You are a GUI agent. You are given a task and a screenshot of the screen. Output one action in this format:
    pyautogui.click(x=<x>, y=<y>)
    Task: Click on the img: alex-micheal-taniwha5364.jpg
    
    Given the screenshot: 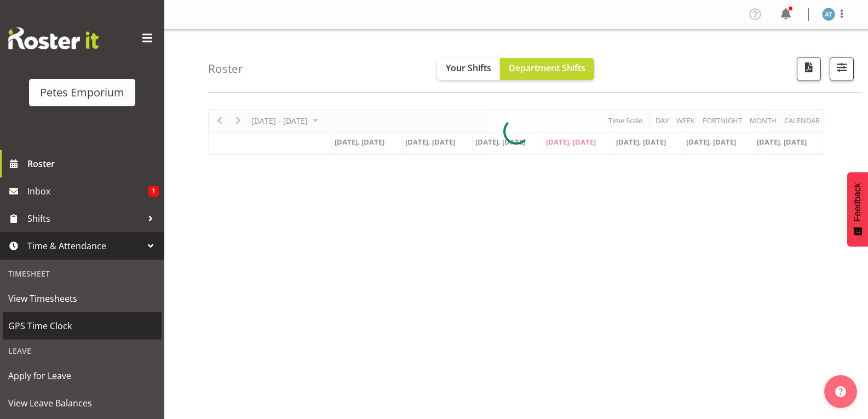 What is the action you would take?
    pyautogui.click(x=829, y=14)
    